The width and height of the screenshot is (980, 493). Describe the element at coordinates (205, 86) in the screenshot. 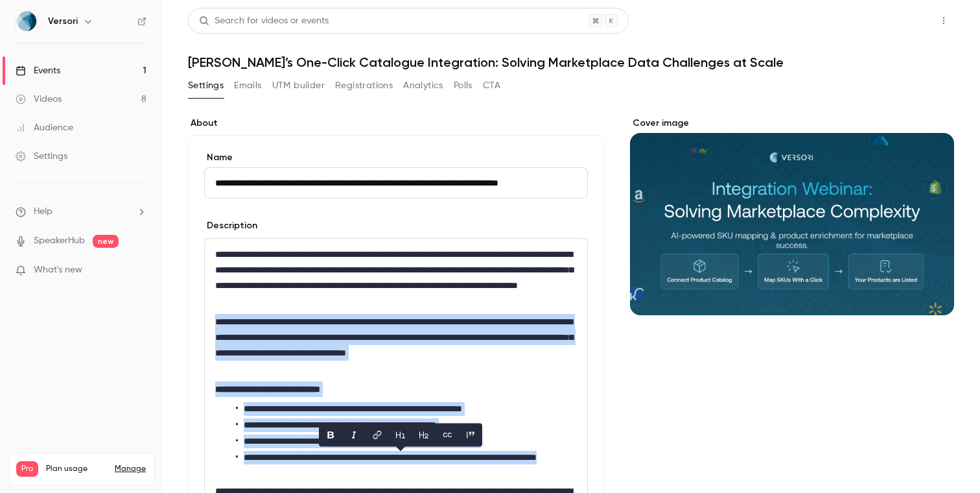

I see `button: Settings` at that location.